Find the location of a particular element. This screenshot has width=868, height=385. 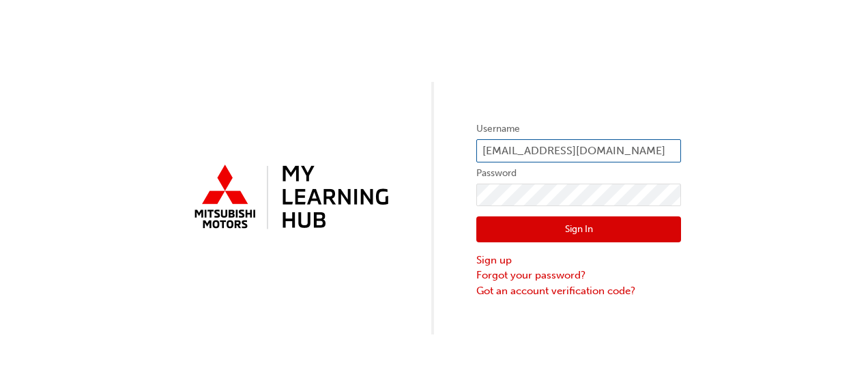

label: Password is located at coordinates (579, 173).